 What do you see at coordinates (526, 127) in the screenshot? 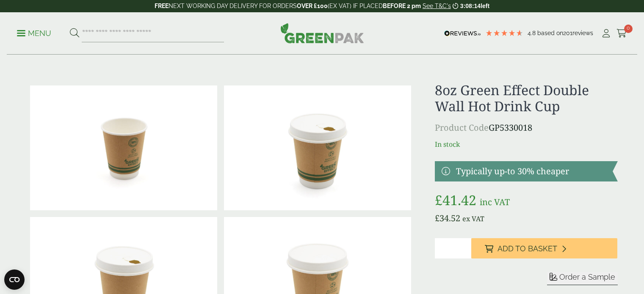
I see `p: GP5330018` at bounding box center [526, 127].